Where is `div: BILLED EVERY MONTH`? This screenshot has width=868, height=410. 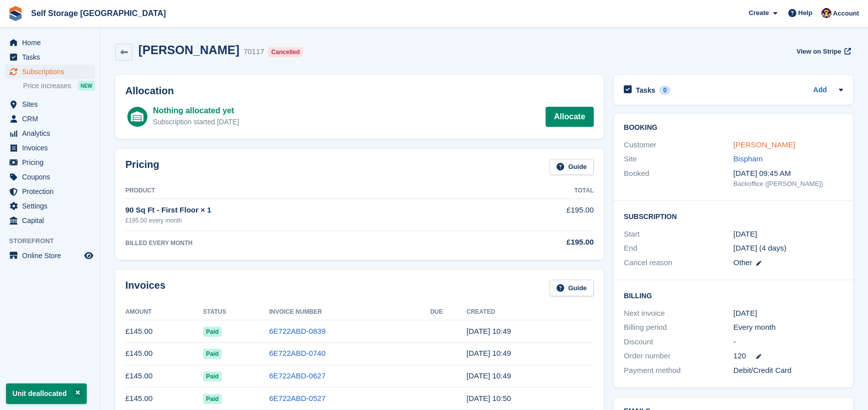 div: BILLED EVERY MONTH is located at coordinates (303, 243).